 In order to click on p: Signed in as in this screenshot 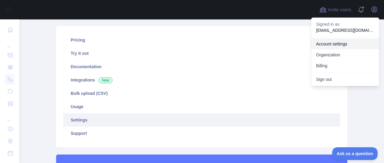, I will do `click(345, 24)`.